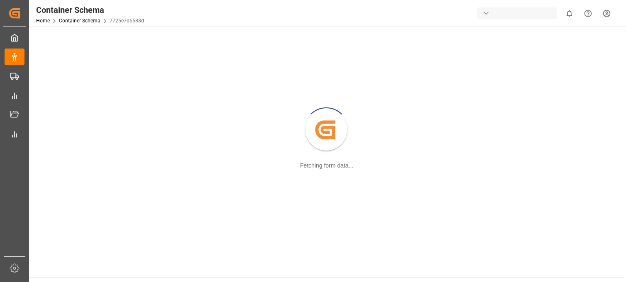  Describe the element at coordinates (90, 10) in the screenshot. I see `div: Container Schema` at that location.